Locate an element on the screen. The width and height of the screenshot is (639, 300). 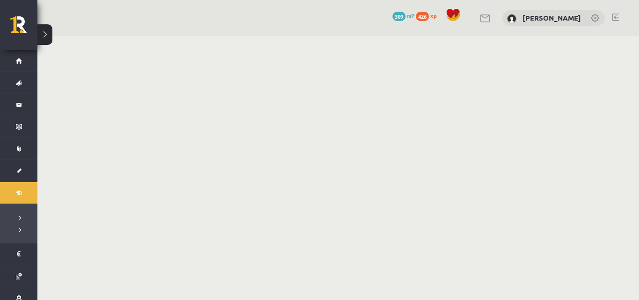
span: xp is located at coordinates (433, 15).